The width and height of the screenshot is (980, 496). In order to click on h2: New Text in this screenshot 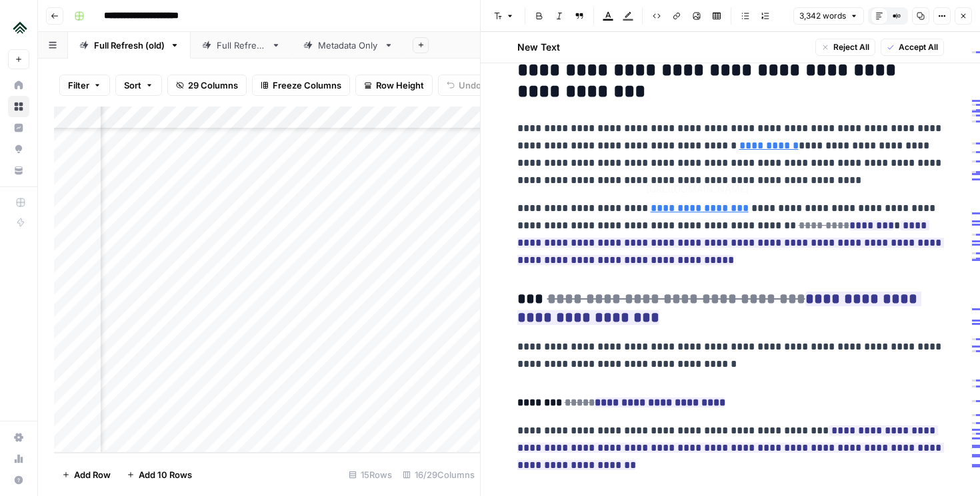, I will do `click(539, 48)`.